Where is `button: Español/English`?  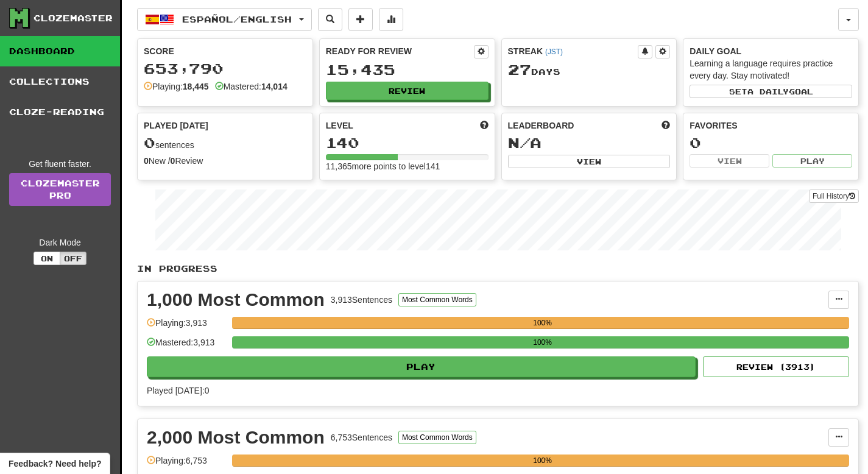
button: Español/English is located at coordinates (224, 20).